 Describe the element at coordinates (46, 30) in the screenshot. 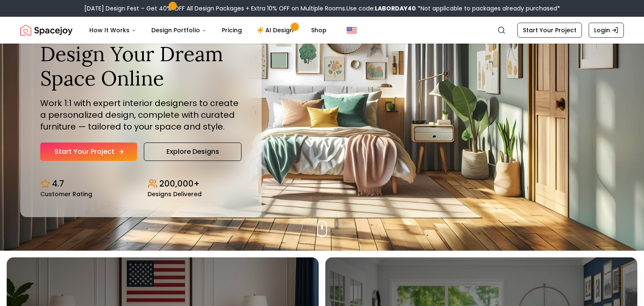

I see `a: Spacejoy` at that location.